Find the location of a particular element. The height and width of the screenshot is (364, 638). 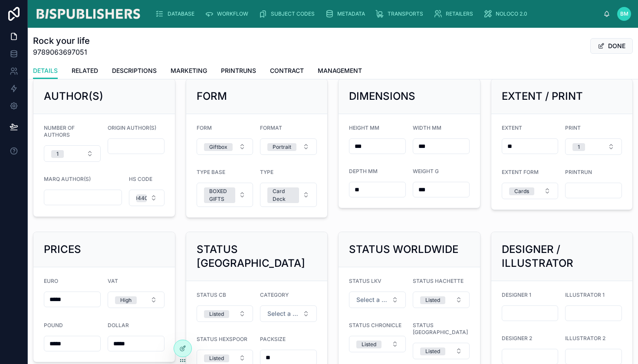

span: WORKFLOW is located at coordinates (232, 14).